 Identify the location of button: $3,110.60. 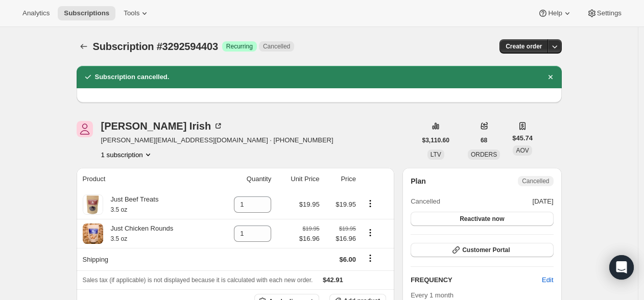
(436, 140).